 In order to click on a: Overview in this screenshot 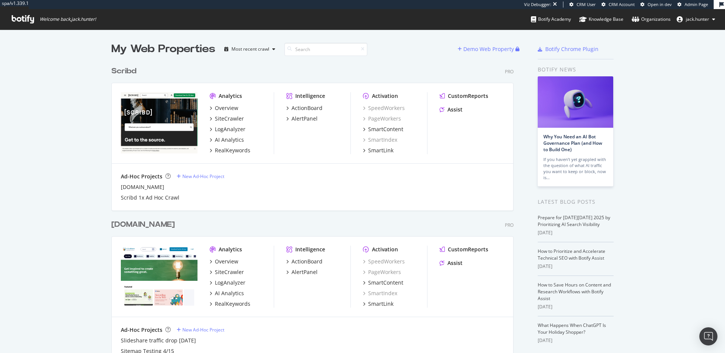, I will do `click(224, 261)`.